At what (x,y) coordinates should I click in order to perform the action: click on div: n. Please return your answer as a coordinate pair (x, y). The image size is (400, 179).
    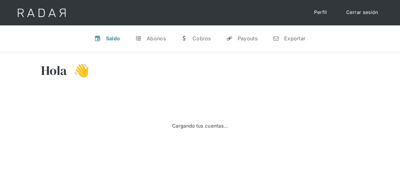
    Looking at the image, I should click on (276, 38).